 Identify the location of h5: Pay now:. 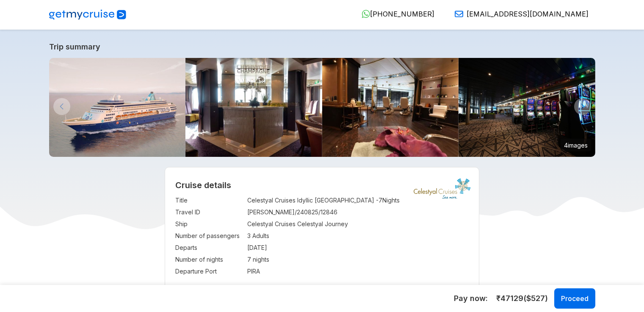
(471, 299).